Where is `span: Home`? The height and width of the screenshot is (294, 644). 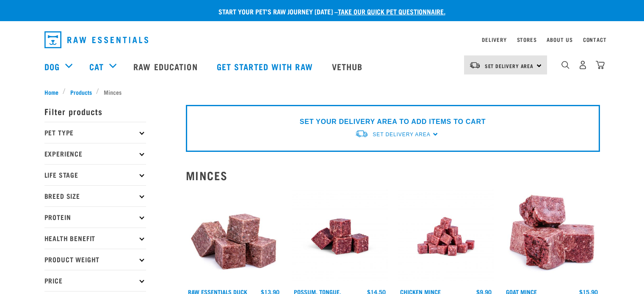 span: Home is located at coordinates (51, 92).